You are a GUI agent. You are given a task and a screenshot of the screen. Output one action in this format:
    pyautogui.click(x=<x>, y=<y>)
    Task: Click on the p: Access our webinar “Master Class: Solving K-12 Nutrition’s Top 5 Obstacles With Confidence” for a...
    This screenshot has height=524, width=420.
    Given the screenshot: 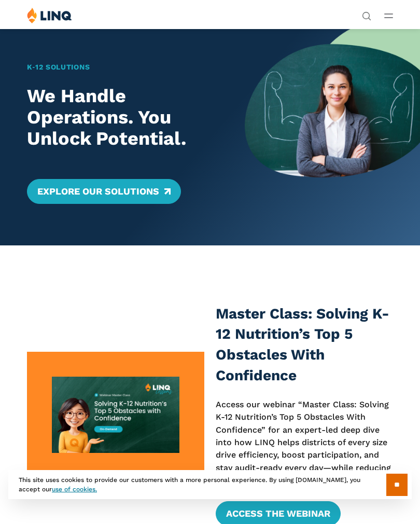 What is the action you would take?
    pyautogui.click(x=304, y=442)
    